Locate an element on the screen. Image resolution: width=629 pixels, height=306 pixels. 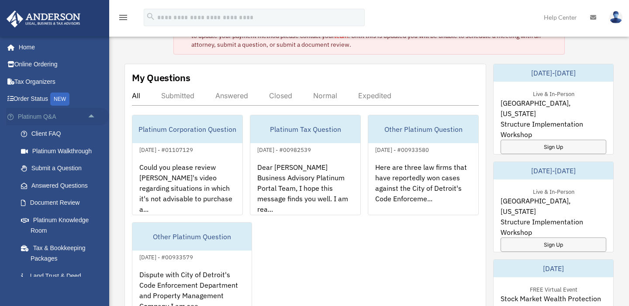
a: Document Review is located at coordinates (61, 203).